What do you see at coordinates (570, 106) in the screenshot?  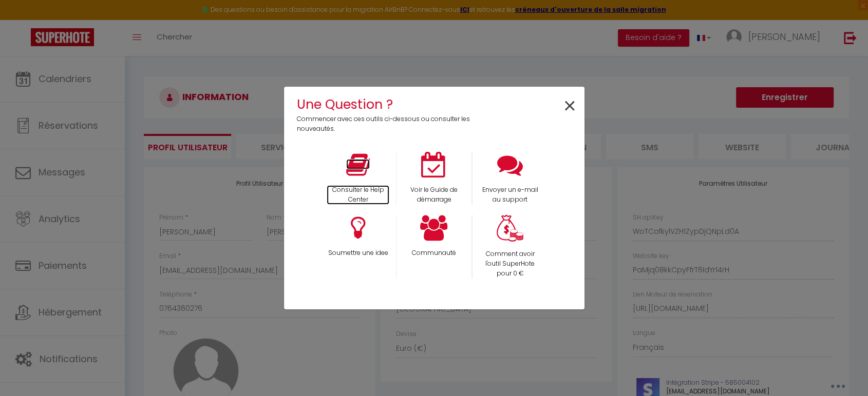 I see `button: Close` at bounding box center [570, 106].